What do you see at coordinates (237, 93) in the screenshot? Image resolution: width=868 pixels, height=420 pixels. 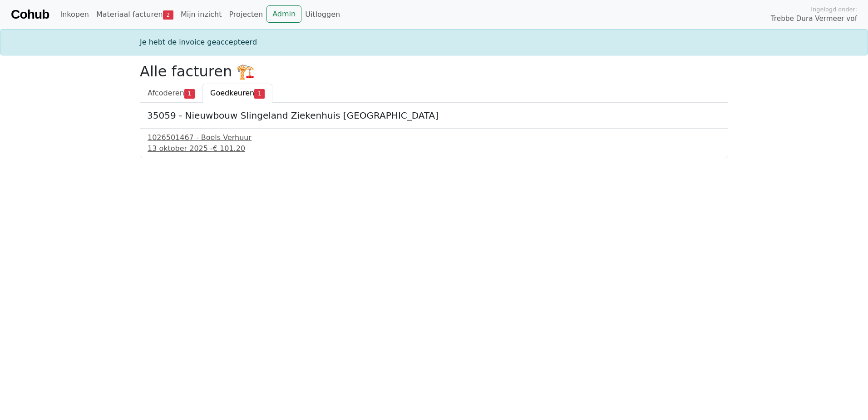 I see `a: Goedkeuren1` at bounding box center [237, 93].